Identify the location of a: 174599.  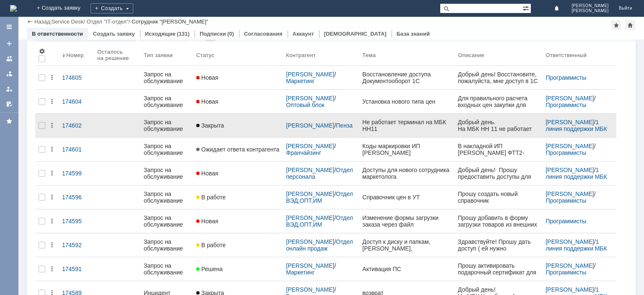
(76, 173).